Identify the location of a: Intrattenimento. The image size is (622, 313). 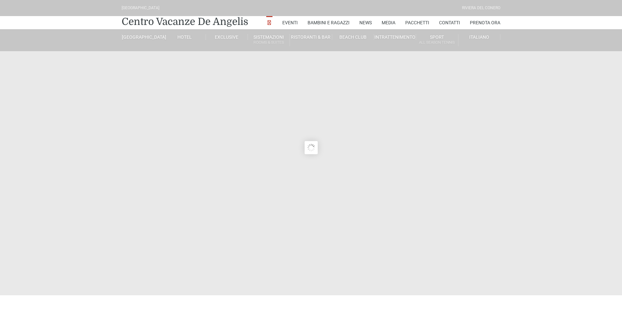
(395, 37).